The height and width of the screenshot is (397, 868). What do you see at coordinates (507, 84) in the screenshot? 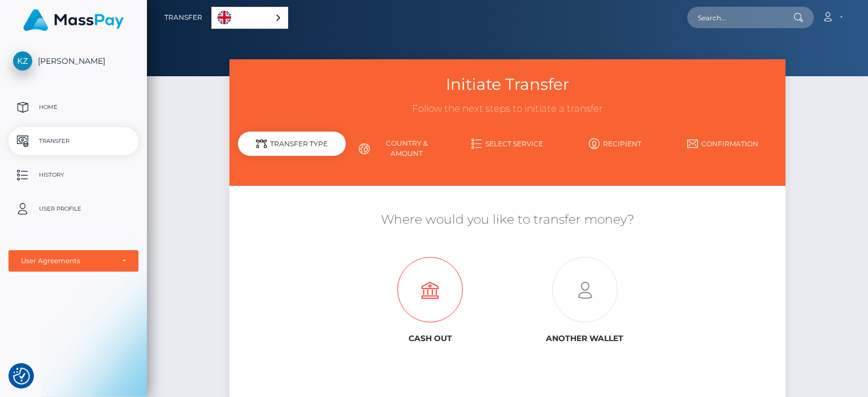
I see `h3: Initiate Transfer` at bounding box center [507, 84].